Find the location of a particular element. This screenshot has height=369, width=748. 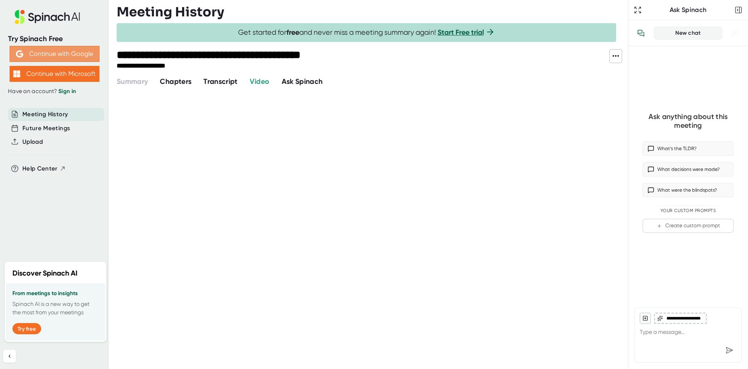

button: Help Center is located at coordinates (44, 169).